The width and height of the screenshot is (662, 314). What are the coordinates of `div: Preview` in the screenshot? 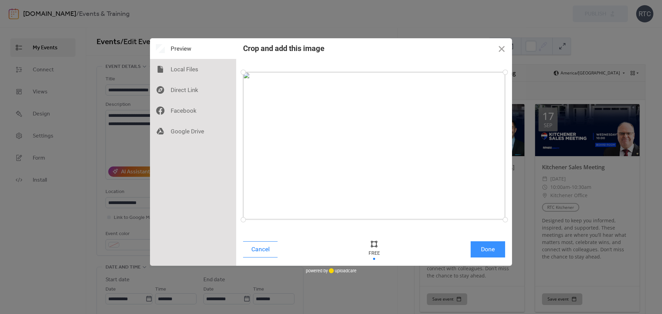 It's located at (193, 49).